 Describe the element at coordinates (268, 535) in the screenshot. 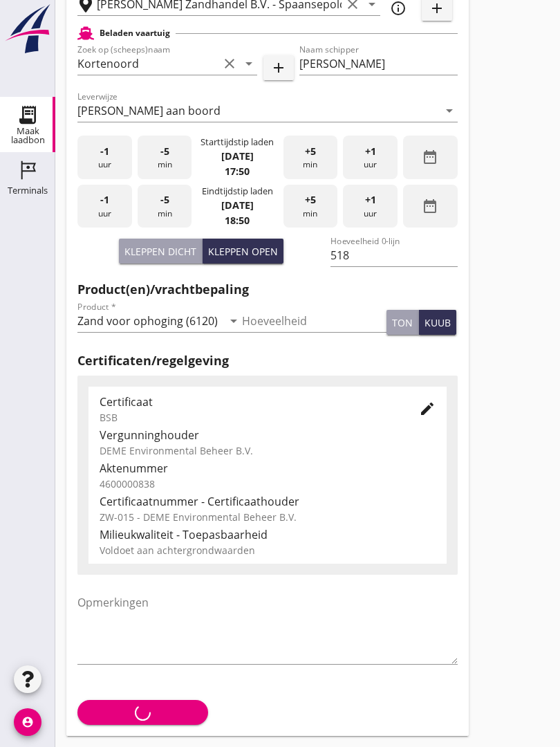

I see `div: Milieukwaliteit - Toepasbaarheid` at that location.